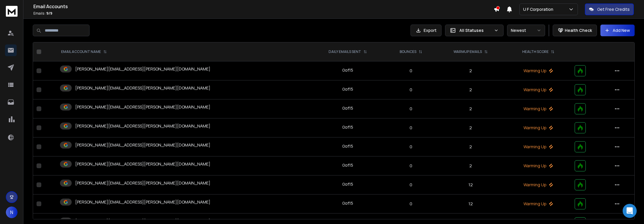 Image resolution: width=644 pixels, height=224 pixels. What do you see at coordinates (263, 7) in the screenshot?
I see `h1: Email Accounts` at bounding box center [263, 7].